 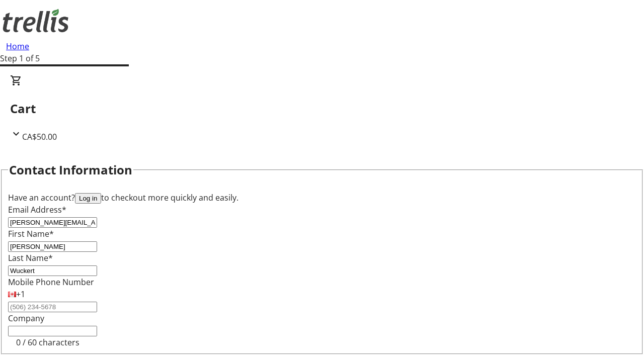 I want to click on h2: Cart, so click(x=322, y=109).